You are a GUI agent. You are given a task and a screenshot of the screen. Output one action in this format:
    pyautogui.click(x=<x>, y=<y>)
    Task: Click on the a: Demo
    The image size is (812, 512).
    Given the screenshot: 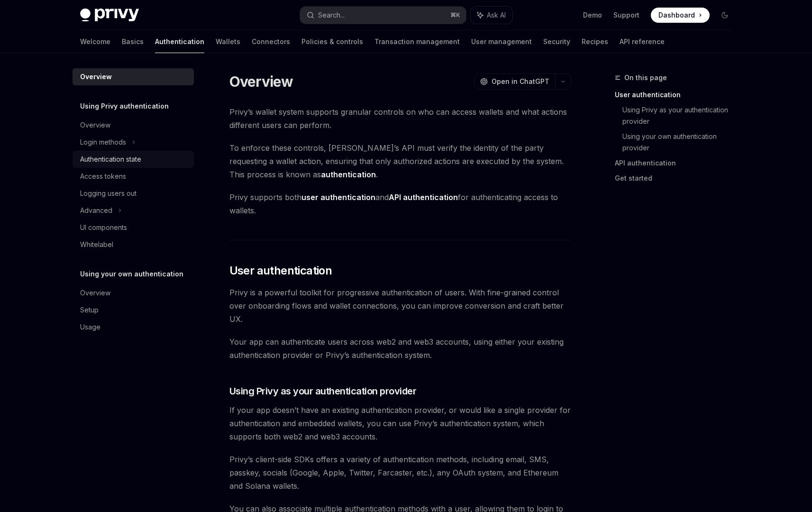 What is the action you would take?
    pyautogui.click(x=593, y=15)
    